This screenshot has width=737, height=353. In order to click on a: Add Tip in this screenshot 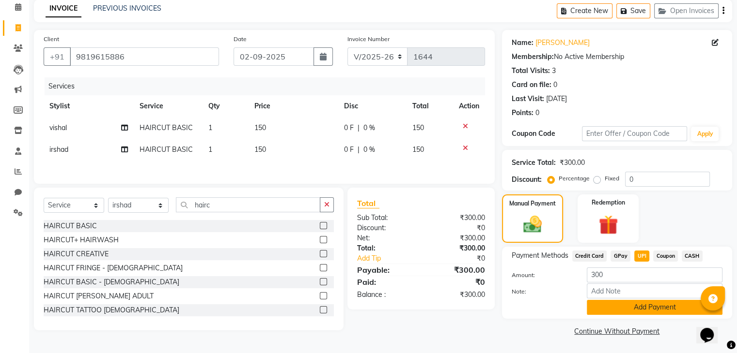, I will do `click(391, 259)`.